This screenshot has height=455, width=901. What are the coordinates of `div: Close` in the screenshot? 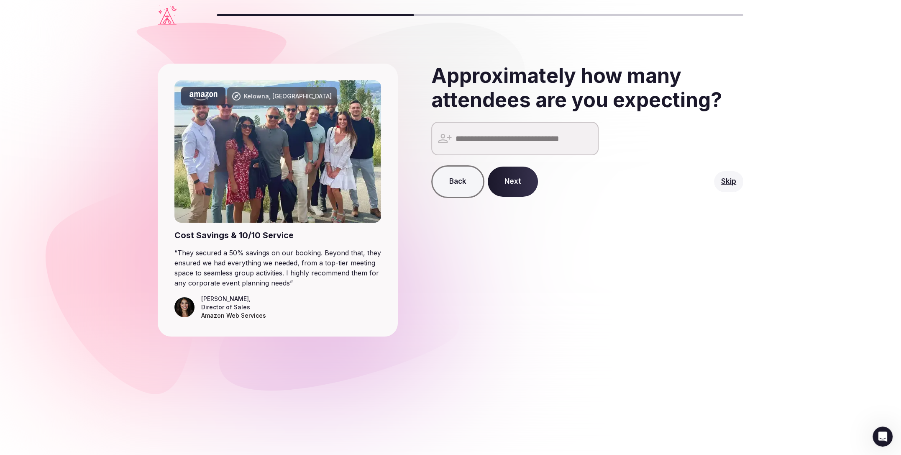 It's located at (151, 21).